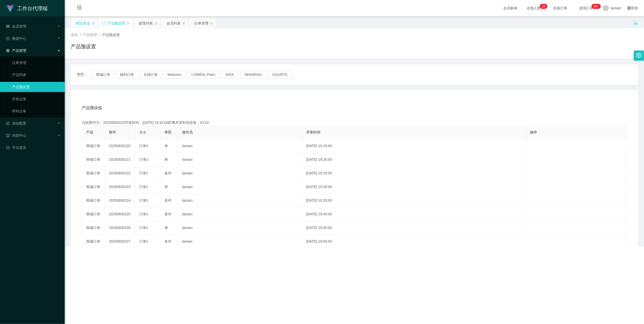 The width and height of the screenshot is (644, 324). Describe the element at coordinates (174, 75) in the screenshot. I see `button: Watsons.` at that location.